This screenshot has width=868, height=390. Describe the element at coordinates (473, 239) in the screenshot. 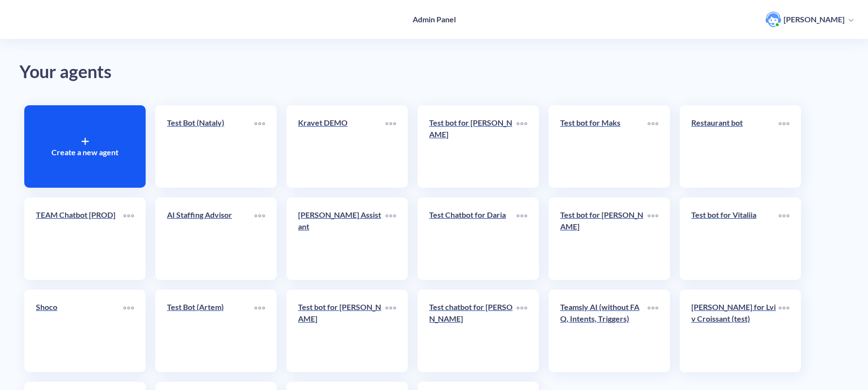

I see `a: Test Chatbot for Daria` at that location.